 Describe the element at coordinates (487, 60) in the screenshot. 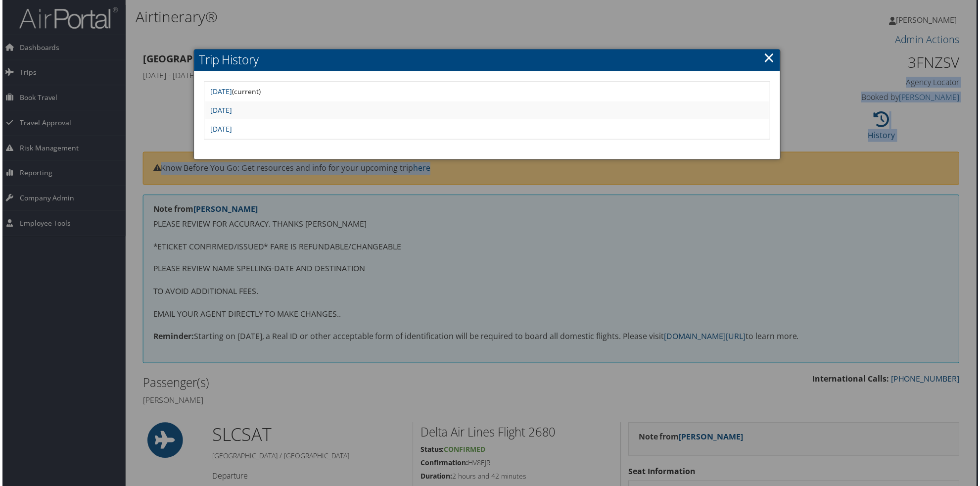

I see `h2: Trip History` at that location.